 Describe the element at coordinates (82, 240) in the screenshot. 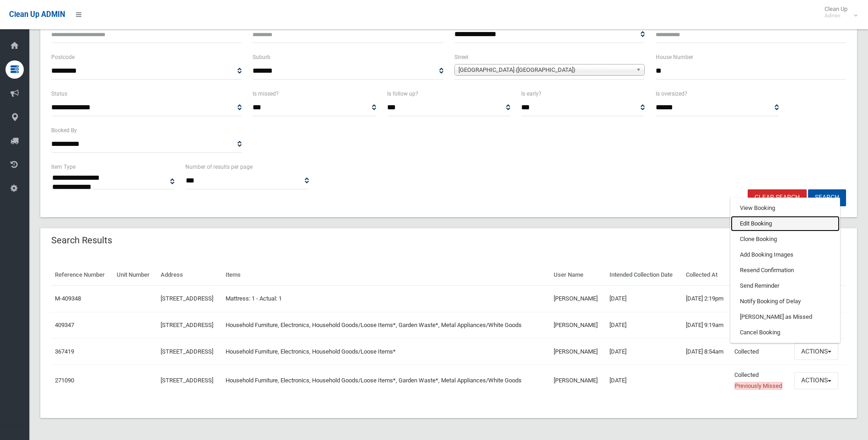

I see `header: Search Results` at that location.